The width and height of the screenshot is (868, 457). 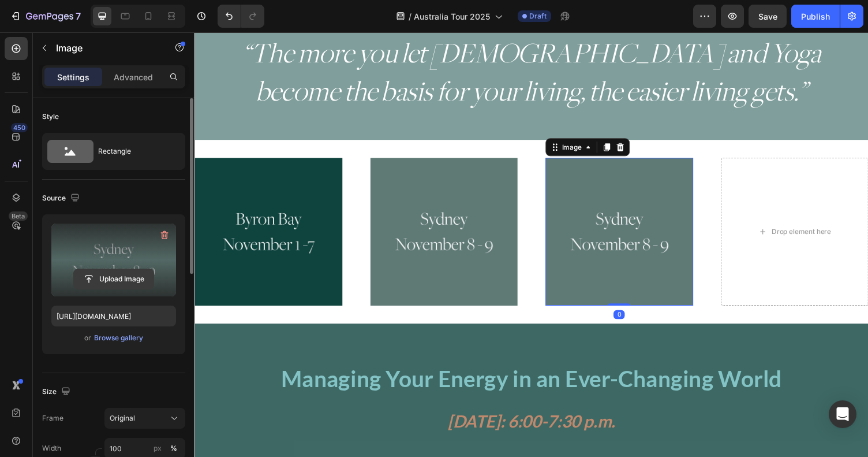 I want to click on label: Frame, so click(x=53, y=418).